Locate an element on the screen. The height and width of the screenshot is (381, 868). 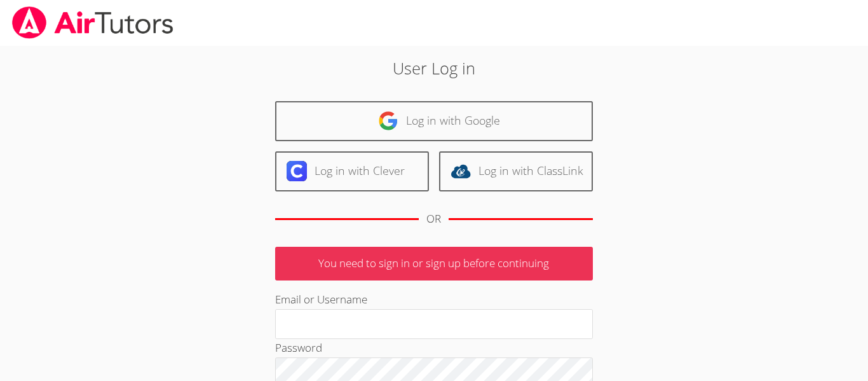
img: clever-logo-6eab21bc6e7a338710f1a6ff85c0baf02591cd810cc4098c63d3a4b26e2feb20.svg is located at coordinates (296, 171).